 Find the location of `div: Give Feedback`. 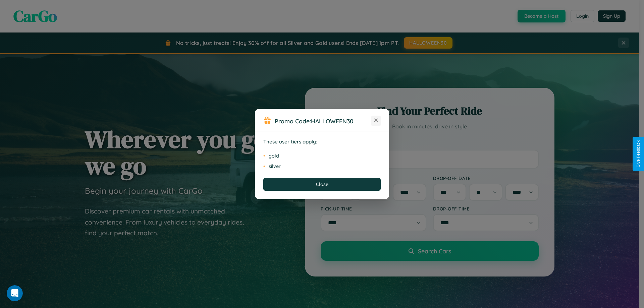

div: Give Feedback is located at coordinates (638, 154).